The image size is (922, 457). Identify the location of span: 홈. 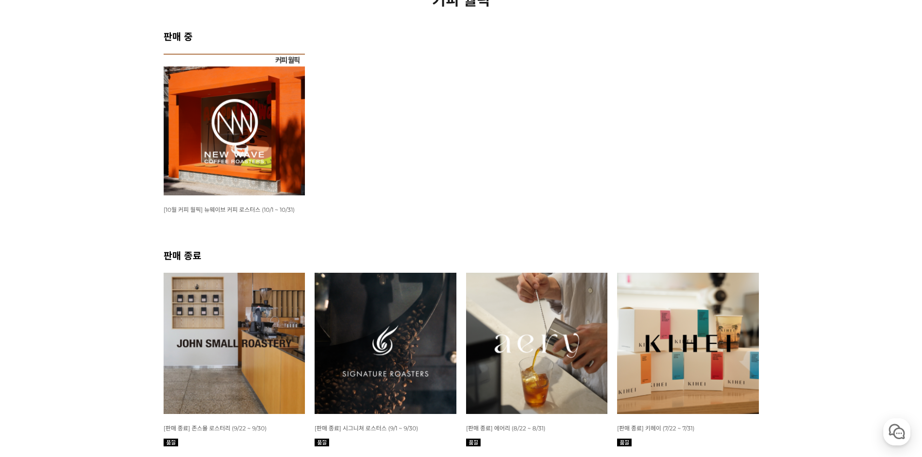
(33, 325).